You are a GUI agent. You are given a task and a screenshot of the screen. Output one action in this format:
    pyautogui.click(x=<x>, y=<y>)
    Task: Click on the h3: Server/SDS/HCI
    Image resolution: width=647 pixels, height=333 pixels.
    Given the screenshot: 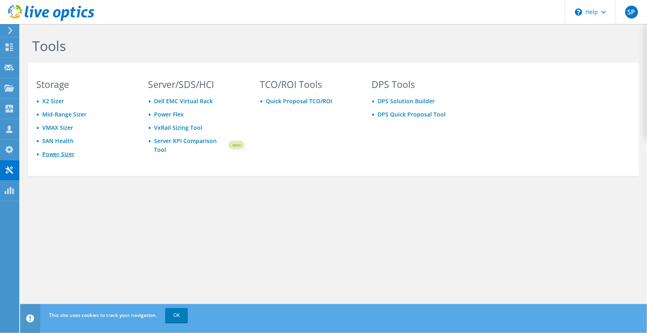 What is the action you would take?
    pyautogui.click(x=196, y=84)
    